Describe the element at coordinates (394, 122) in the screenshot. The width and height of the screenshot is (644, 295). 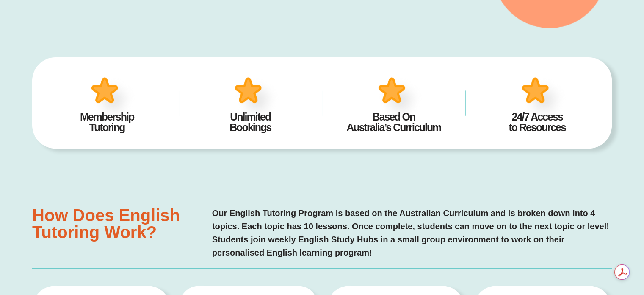
I see `h4: Based On Australia’s Curriculum` at that location.